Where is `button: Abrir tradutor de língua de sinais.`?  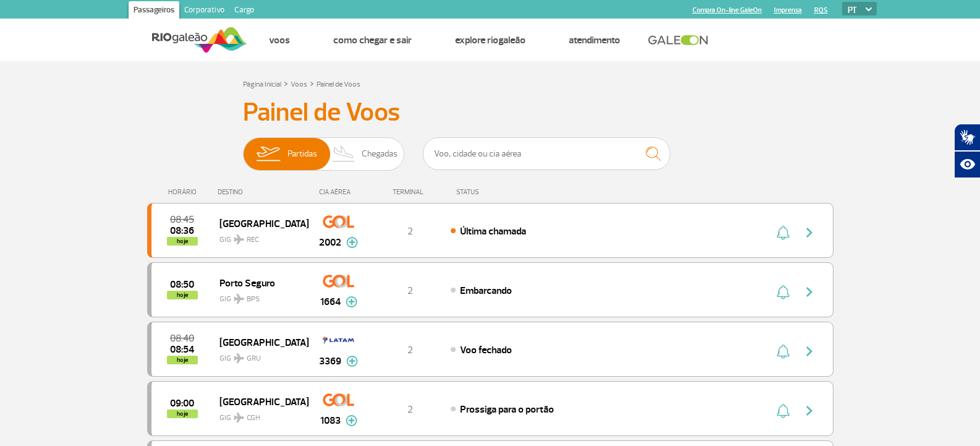 button: Abrir tradutor de língua de sinais. is located at coordinates (968, 138).